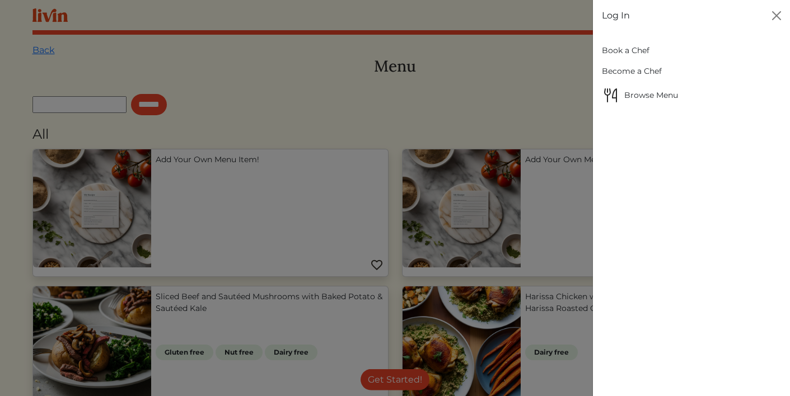 The height and width of the screenshot is (396, 790). What do you see at coordinates (610, 95) in the screenshot?
I see `img: Browse Menu` at bounding box center [610, 95].